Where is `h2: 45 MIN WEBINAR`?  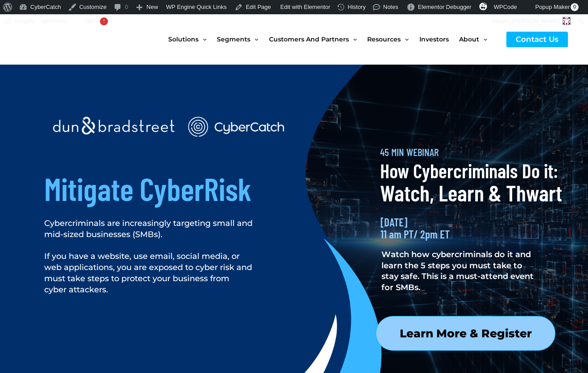 h2: 45 MIN WEBINAR is located at coordinates (471, 152).